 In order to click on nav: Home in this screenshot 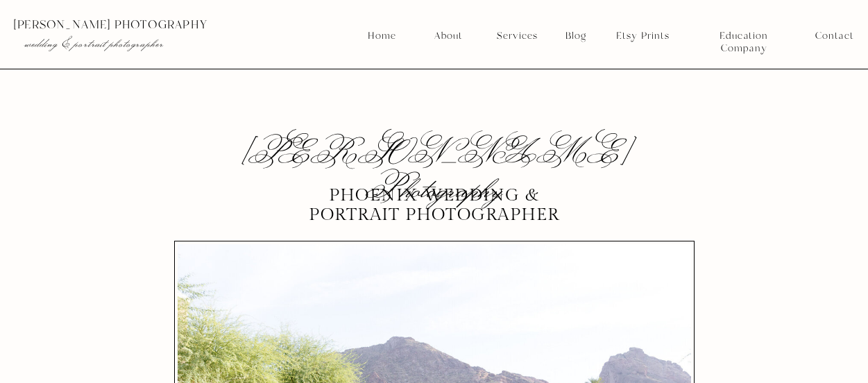, I will do `click(382, 36)`.